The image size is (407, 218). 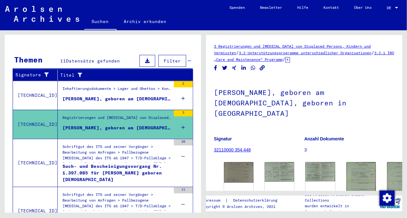 I want to click on img: yv_logo.png, so click(x=390, y=203).